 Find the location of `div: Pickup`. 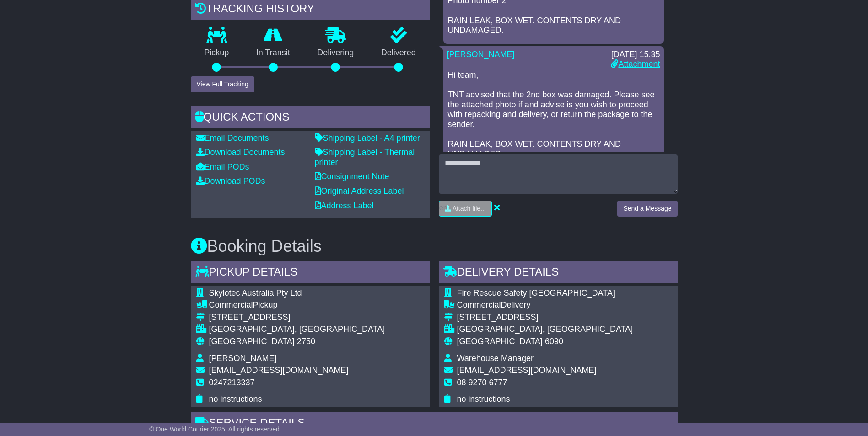

div: Pickup is located at coordinates (297, 305).